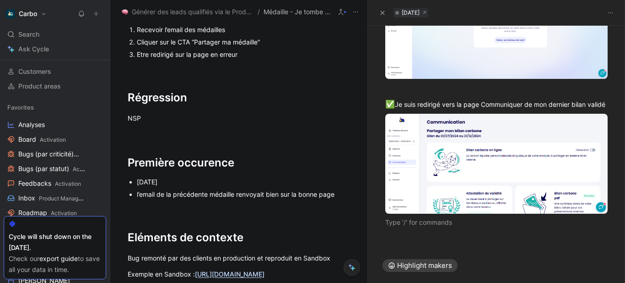 The width and height of the screenshot is (625, 283). What do you see at coordinates (55, 198) in the screenshot?
I see `a: InboxProduct Management` at bounding box center [55, 198].